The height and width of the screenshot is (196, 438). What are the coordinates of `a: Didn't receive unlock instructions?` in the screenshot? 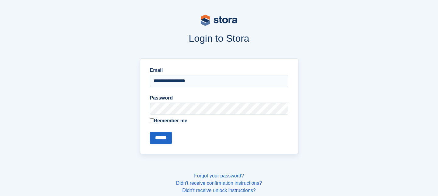 It's located at (219, 190).